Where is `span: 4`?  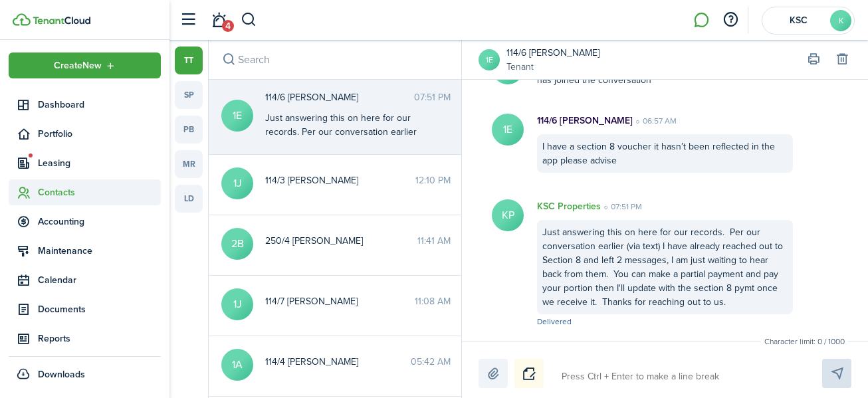
span: 4 is located at coordinates (228, 26).